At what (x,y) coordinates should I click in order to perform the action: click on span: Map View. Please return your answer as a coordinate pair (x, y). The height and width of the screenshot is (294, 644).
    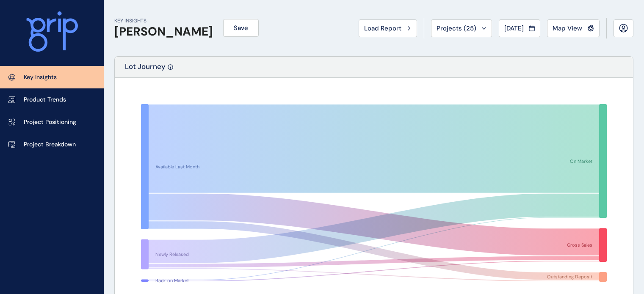
    Looking at the image, I should click on (568, 29).